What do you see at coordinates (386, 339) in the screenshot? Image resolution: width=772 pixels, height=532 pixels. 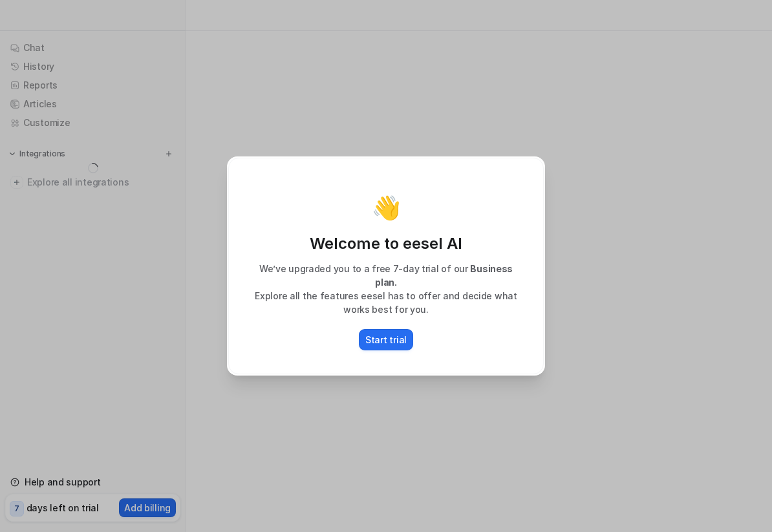 I see `p: Start trial` at bounding box center [386, 339].